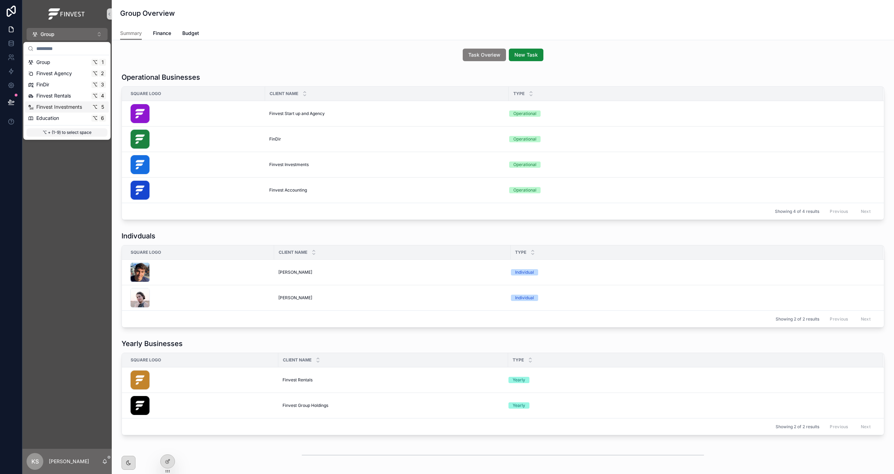 This screenshot has width=894, height=474. What do you see at coordinates (191, 34) in the screenshot?
I see `a: Budget` at bounding box center [191, 34].